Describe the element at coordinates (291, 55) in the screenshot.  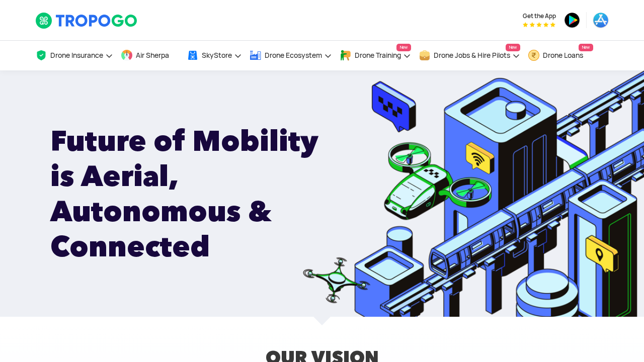
I see `a: Drone Ecosystem` at that location.